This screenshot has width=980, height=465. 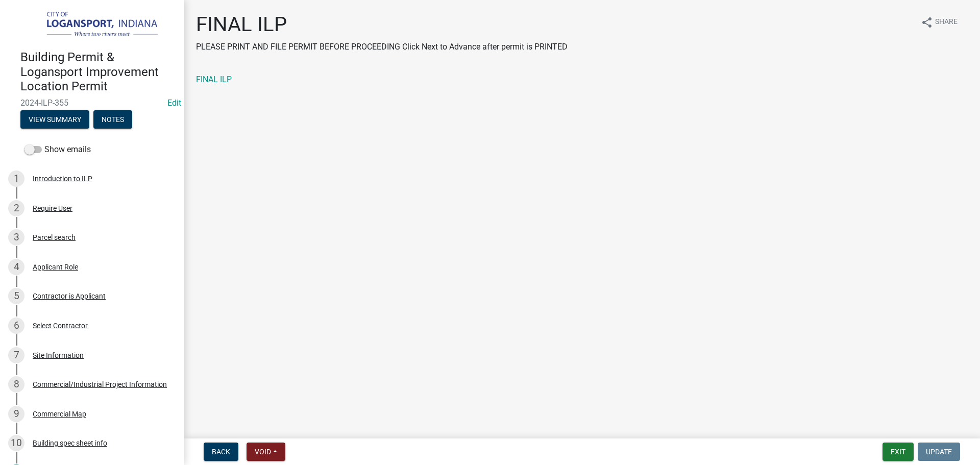 What do you see at coordinates (113, 119) in the screenshot?
I see `button: Notes` at bounding box center [113, 119].